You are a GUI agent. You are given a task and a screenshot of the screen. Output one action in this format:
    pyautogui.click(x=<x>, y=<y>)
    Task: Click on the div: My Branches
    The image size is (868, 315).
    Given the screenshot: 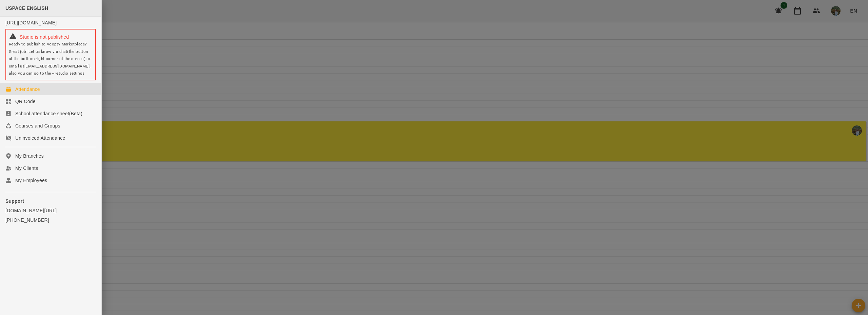 What is the action you would take?
    pyautogui.click(x=29, y=156)
    